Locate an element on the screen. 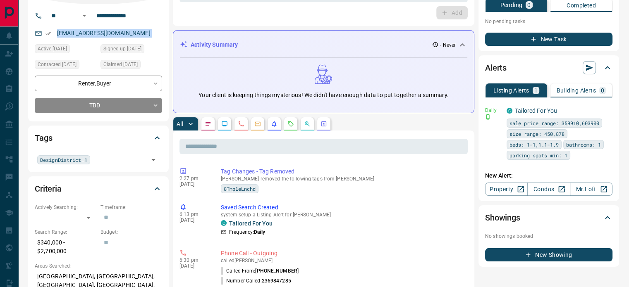 The width and height of the screenshot is (629, 287). div: Criteria is located at coordinates (98, 189).